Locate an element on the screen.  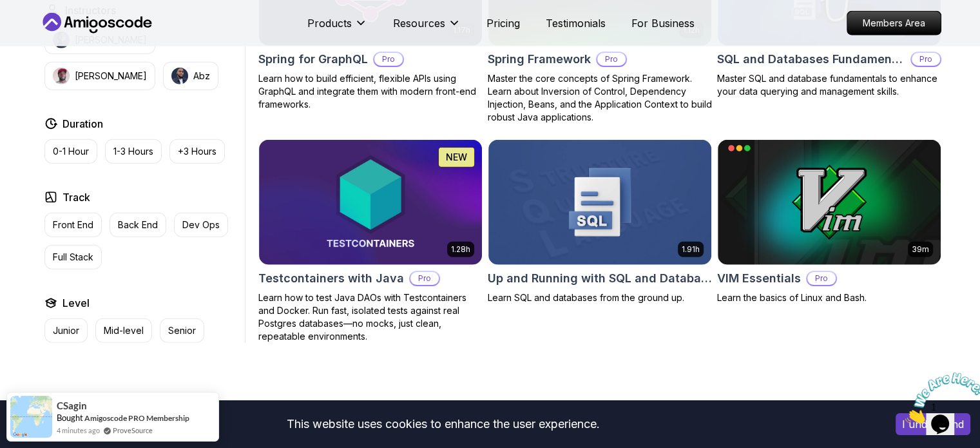
p: For Business is located at coordinates (663, 23).